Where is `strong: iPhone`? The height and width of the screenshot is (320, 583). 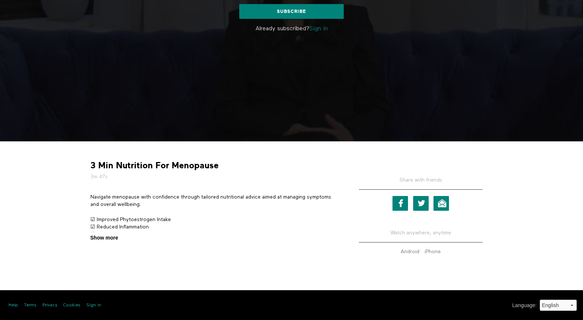
strong: iPhone is located at coordinates (433, 252).